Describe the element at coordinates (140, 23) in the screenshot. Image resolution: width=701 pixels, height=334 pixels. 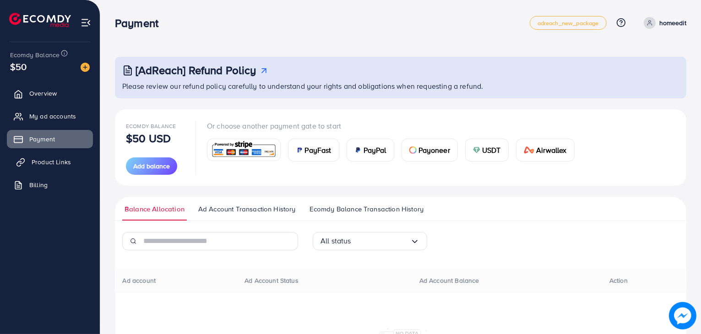
I see `h3: Payment` at that location.